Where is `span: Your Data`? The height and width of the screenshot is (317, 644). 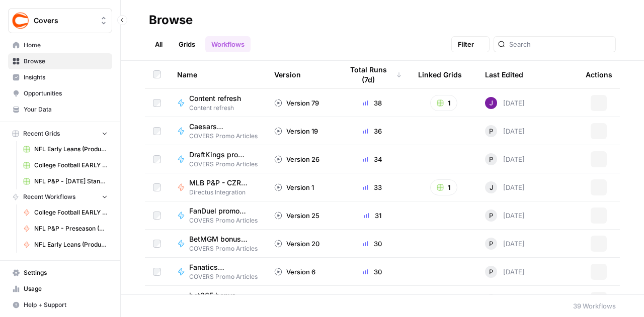
span: Your Data is located at coordinates (66, 109).